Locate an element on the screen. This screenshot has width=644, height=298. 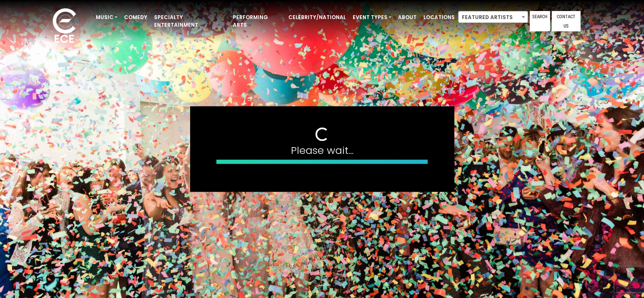
a: Comedy is located at coordinates (136, 17).